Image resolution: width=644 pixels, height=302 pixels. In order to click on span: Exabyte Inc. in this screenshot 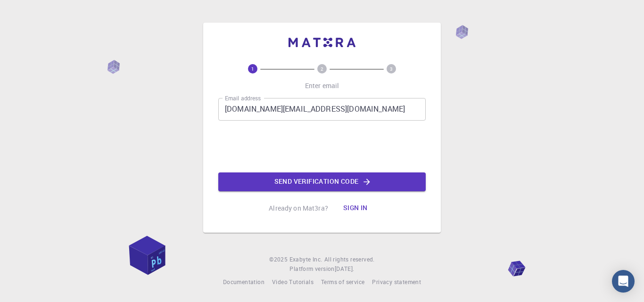, I will do `click(306, 260)`.